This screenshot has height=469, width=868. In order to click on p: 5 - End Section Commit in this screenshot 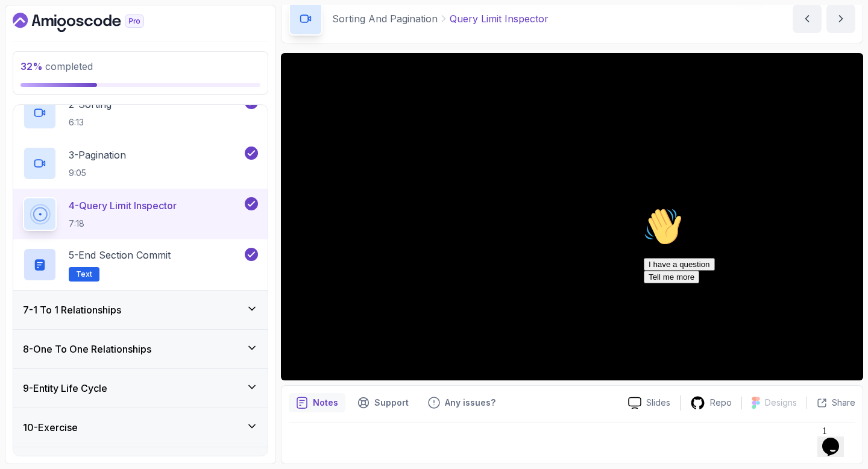, I will do `click(119, 255)`.